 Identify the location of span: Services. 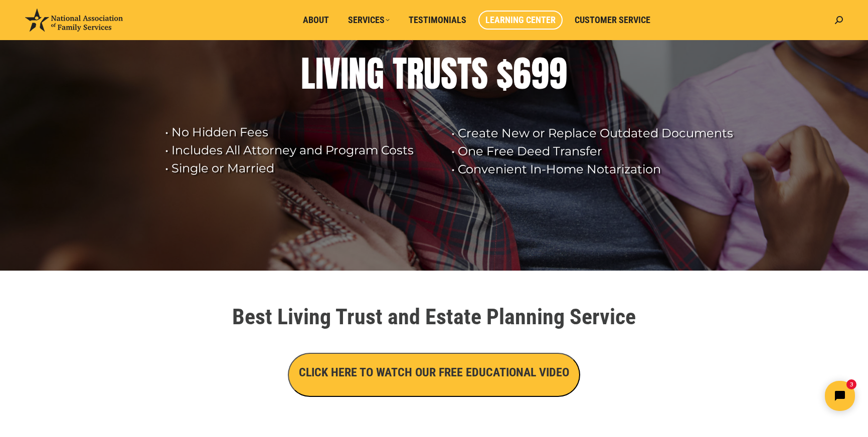
(369, 20).